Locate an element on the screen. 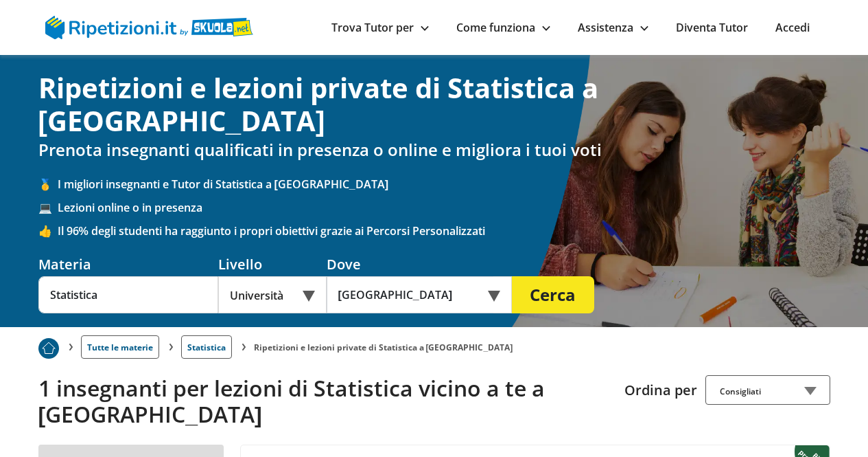  div: Università is located at coordinates (273, 295).